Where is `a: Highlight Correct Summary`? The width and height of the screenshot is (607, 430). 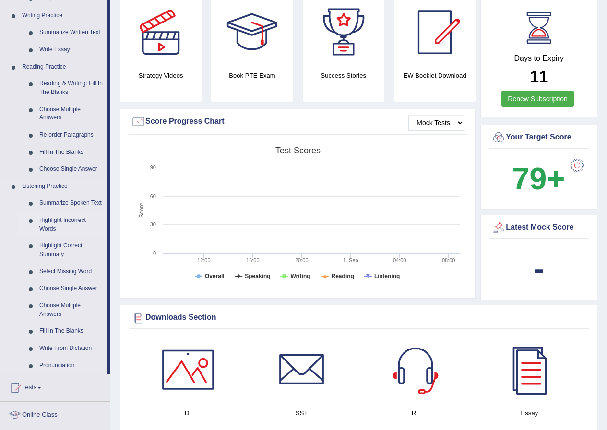
a: Highlight Correct Summary is located at coordinates (71, 250).